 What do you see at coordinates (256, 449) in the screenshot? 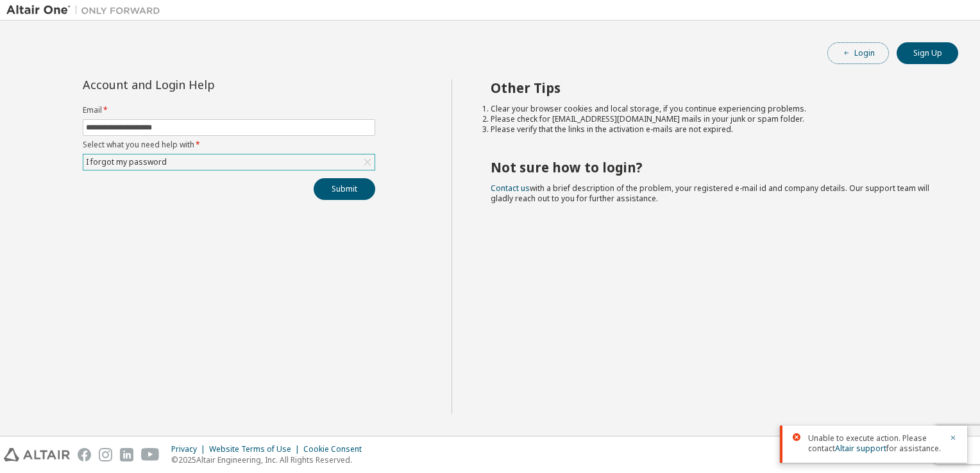
I see `div: Website Terms of Use` at bounding box center [256, 449].